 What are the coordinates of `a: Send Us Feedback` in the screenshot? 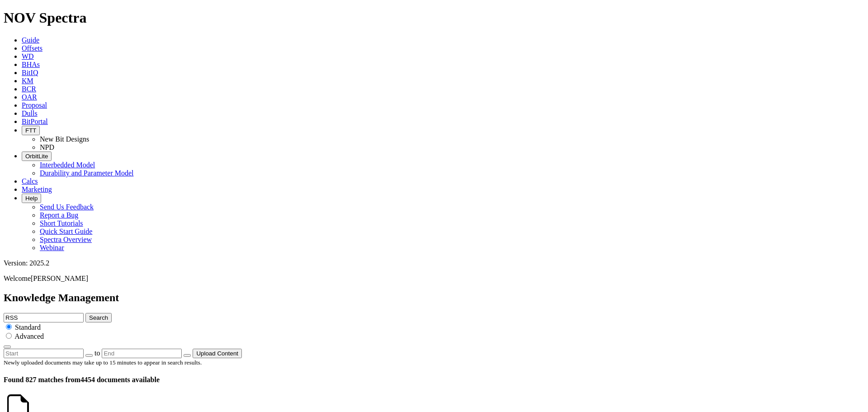 It's located at (66, 207).